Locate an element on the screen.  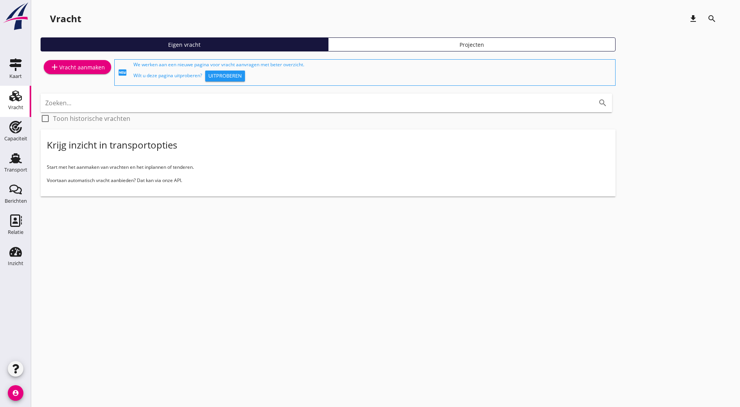
a: Projecten is located at coordinates (471, 44).